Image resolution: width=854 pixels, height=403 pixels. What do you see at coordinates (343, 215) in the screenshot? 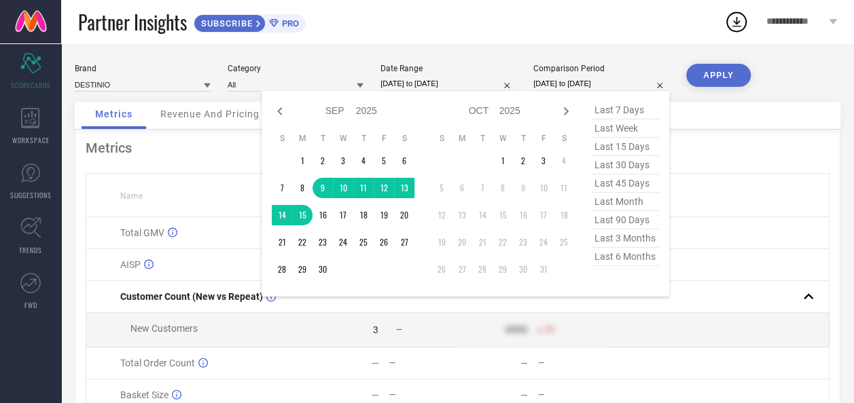
I see `td: Wed Sep 17 2025` at bounding box center [343, 215].